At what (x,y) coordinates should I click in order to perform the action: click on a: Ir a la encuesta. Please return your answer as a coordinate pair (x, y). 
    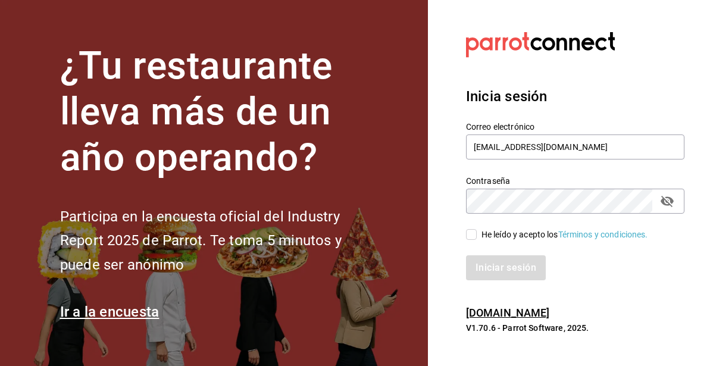
    Looking at the image, I should click on (110, 312).